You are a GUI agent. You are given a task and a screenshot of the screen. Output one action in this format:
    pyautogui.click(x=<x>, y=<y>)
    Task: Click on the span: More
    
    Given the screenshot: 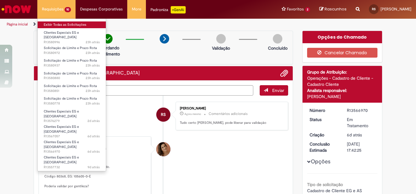 What is the action you would take?
    pyautogui.click(x=136, y=9)
    